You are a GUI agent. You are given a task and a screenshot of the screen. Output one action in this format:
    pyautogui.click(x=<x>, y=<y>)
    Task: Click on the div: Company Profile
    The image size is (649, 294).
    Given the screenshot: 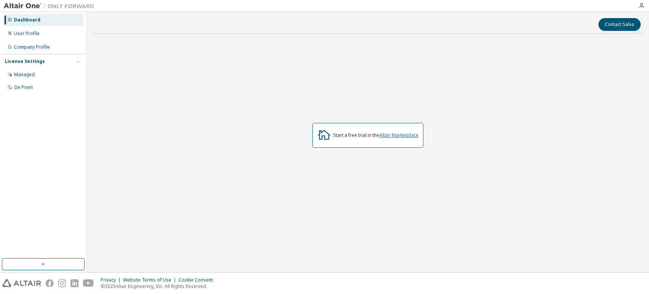 What is the action you would take?
    pyautogui.click(x=32, y=47)
    